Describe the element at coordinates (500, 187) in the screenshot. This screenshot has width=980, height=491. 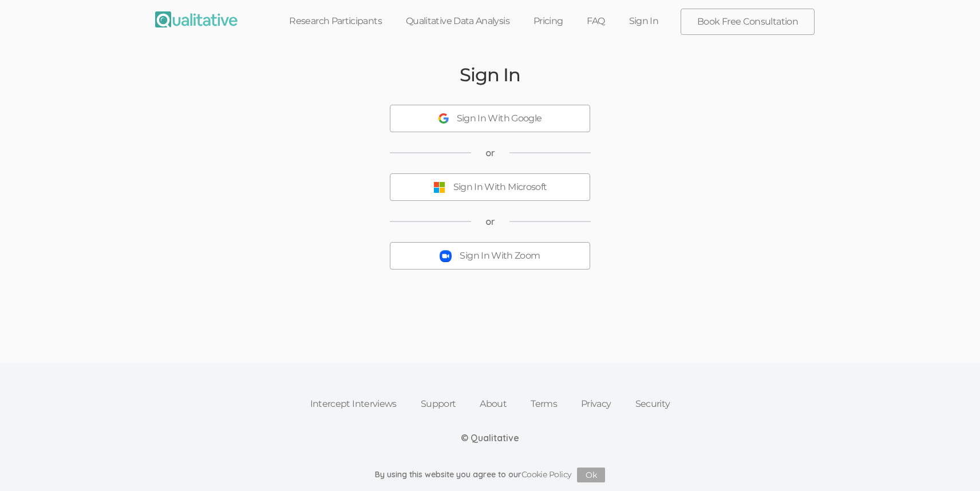
I see `div: Sign In With Microsoft` at that location.